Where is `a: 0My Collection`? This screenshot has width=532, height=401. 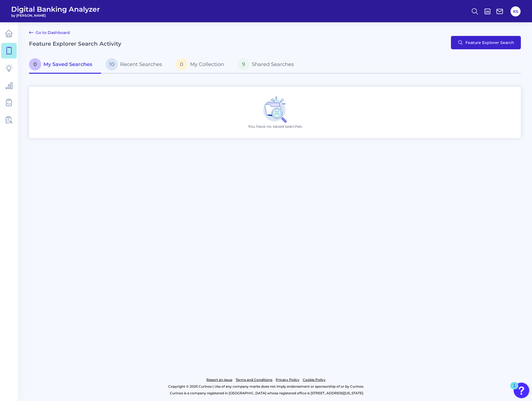
a: 0My Collection is located at coordinates (202, 65).